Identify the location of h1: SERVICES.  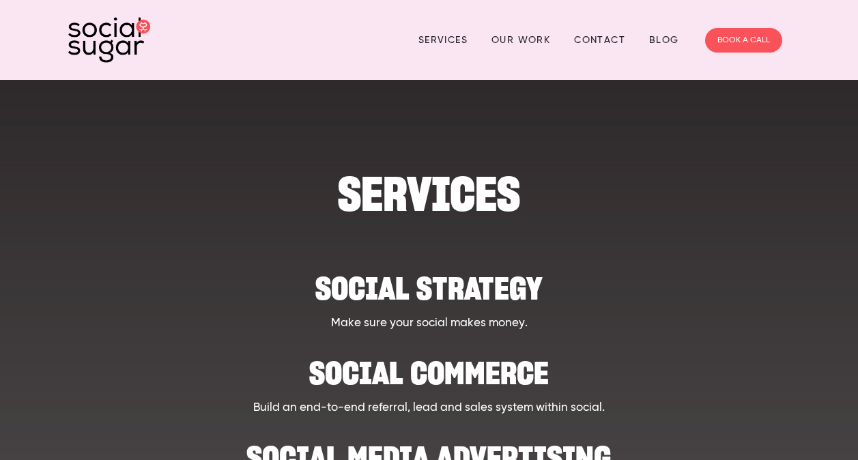
(429, 194).